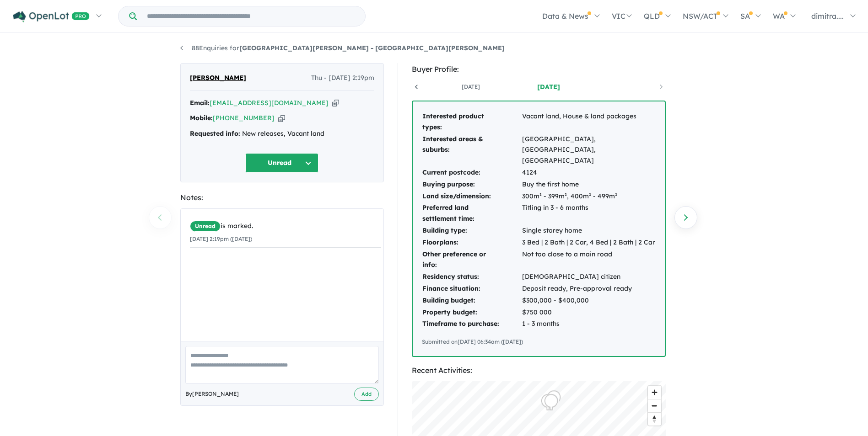 The width and height of the screenshot is (868, 436). I want to click on td: Property budget:, so click(471, 313).